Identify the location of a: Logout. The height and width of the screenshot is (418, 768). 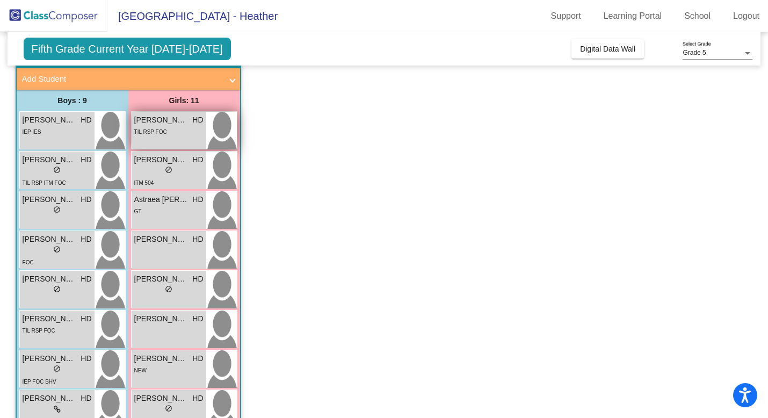
(746, 16).